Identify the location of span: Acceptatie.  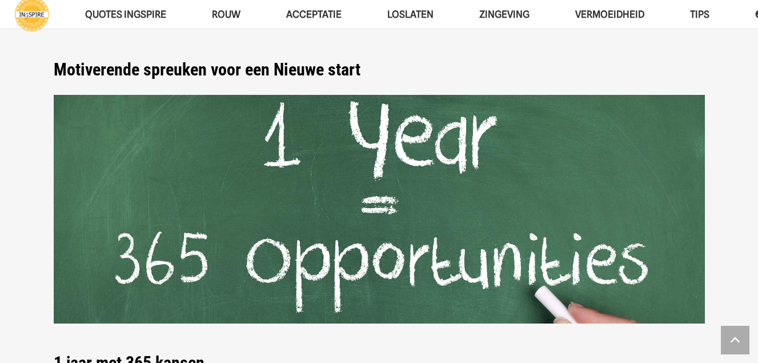
(313, 14).